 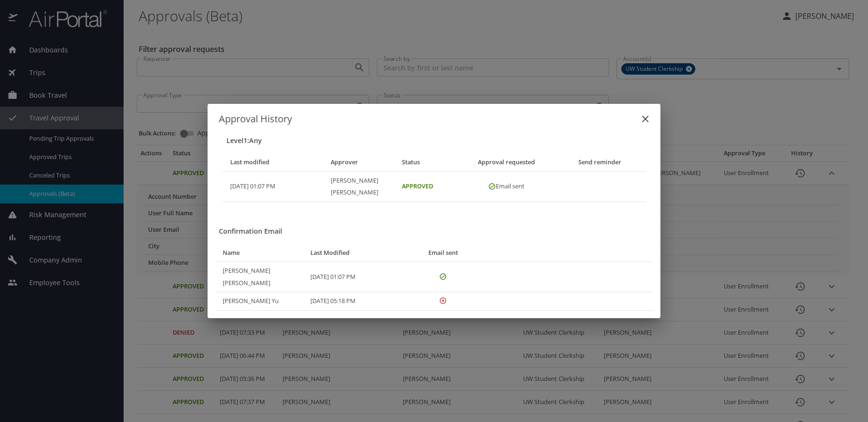 I want to click on td: Email sent, so click(x=508, y=186).